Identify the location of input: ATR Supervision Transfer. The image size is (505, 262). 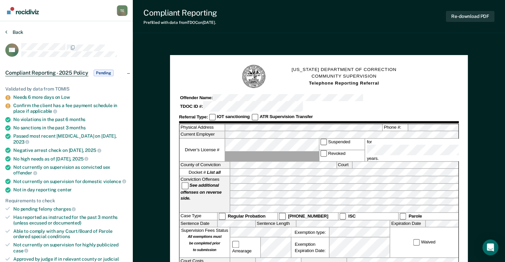
(255, 117).